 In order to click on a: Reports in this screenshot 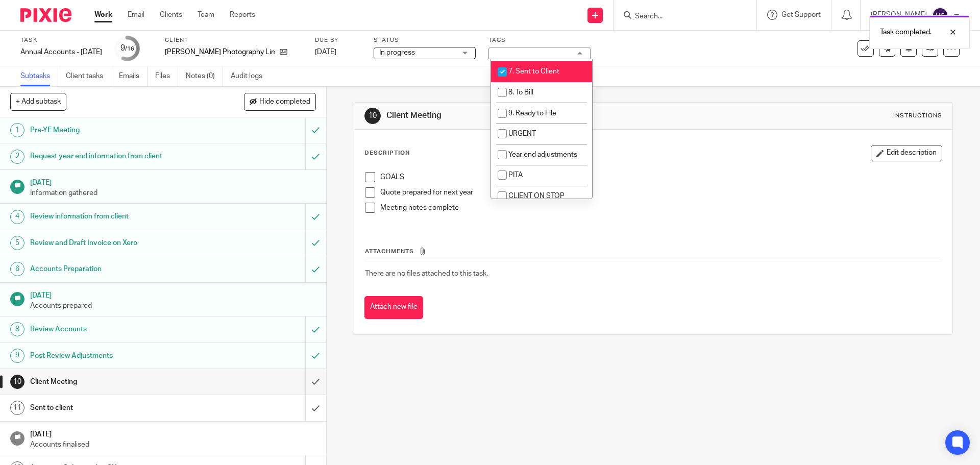, I will do `click(242, 15)`.